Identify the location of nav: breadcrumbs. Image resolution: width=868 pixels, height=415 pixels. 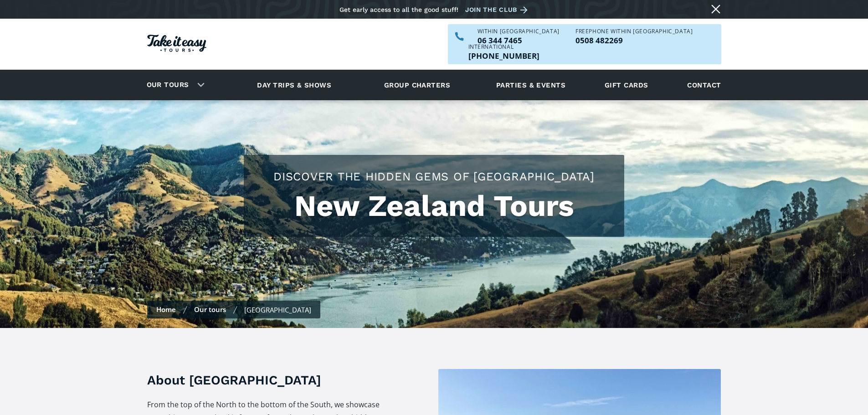
(234, 309).